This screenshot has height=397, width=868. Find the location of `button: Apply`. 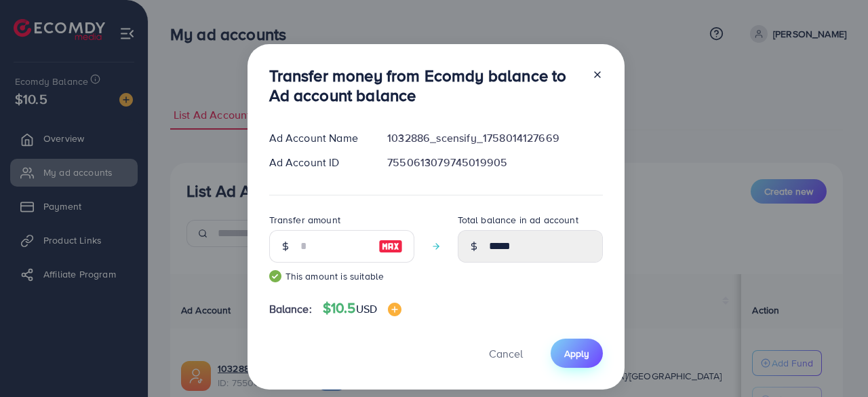

button: Apply is located at coordinates (576, 353).